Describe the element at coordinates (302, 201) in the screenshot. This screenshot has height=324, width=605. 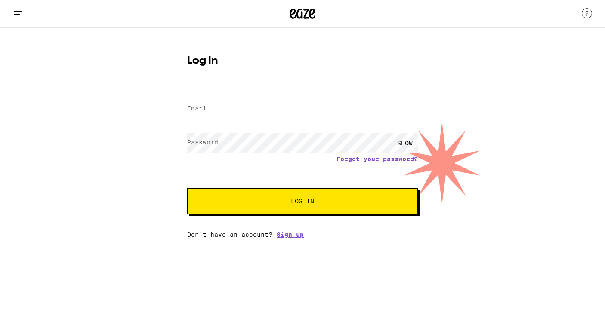
I see `button: Log In` at that location.